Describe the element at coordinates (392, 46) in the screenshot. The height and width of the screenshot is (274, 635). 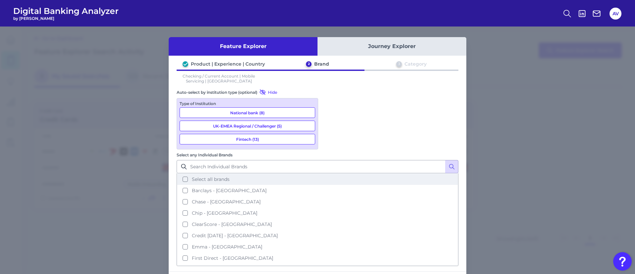
I see `button: Journey Explorer` at that location.